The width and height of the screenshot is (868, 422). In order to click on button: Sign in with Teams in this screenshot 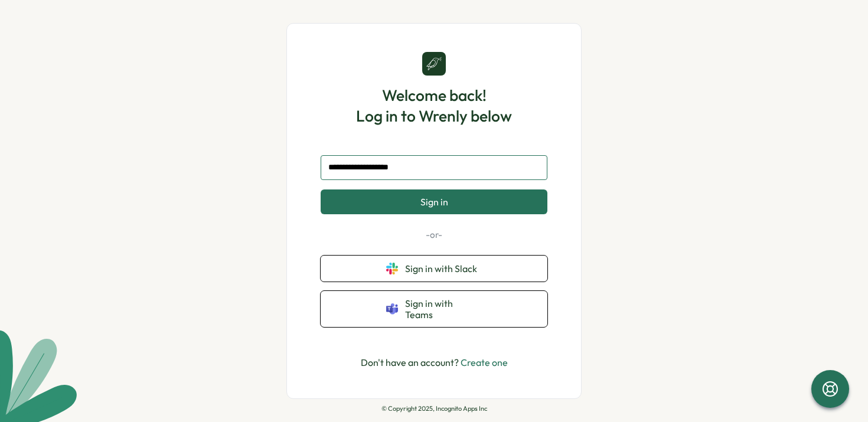, I will do `click(434, 309)`.